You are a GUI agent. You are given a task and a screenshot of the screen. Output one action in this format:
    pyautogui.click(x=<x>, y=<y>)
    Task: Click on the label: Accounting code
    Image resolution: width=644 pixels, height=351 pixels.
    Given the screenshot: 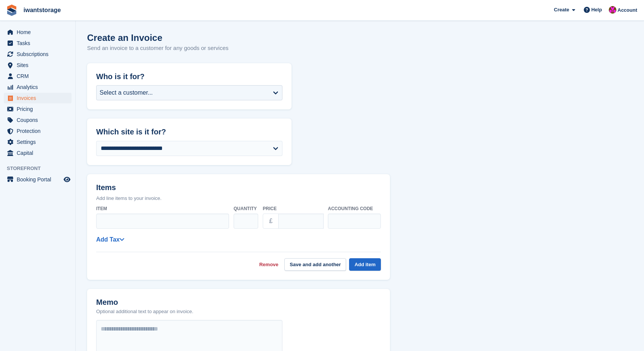 What is the action you would take?
    pyautogui.click(x=355, y=208)
    